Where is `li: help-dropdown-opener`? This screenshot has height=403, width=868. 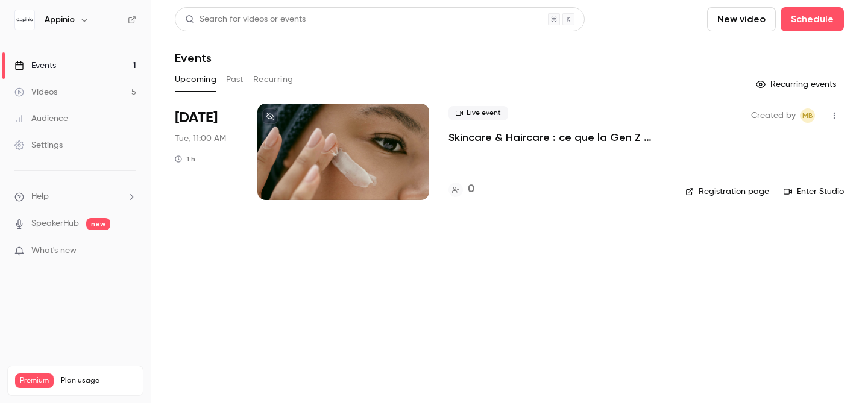 li: help-dropdown-opener is located at coordinates (76, 197).